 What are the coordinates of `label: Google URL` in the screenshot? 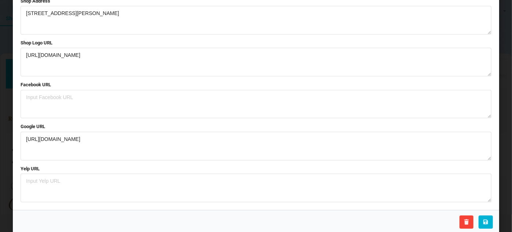 It's located at (256, 127).